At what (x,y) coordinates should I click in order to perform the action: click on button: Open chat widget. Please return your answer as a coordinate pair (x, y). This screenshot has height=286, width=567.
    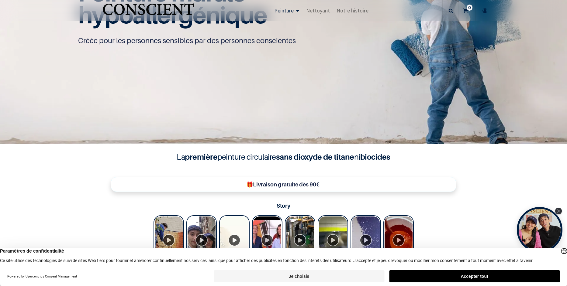
    Looking at the image, I should click on (14, 14).